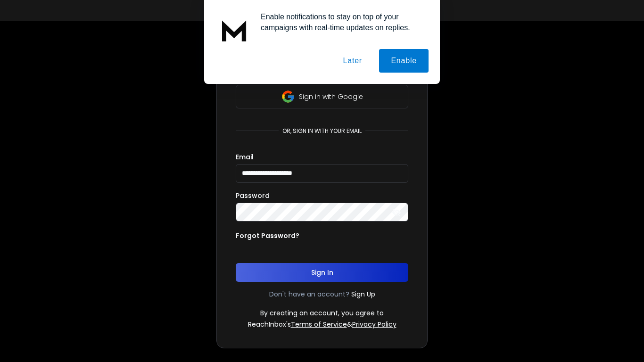  I want to click on label: Email, so click(245, 157).